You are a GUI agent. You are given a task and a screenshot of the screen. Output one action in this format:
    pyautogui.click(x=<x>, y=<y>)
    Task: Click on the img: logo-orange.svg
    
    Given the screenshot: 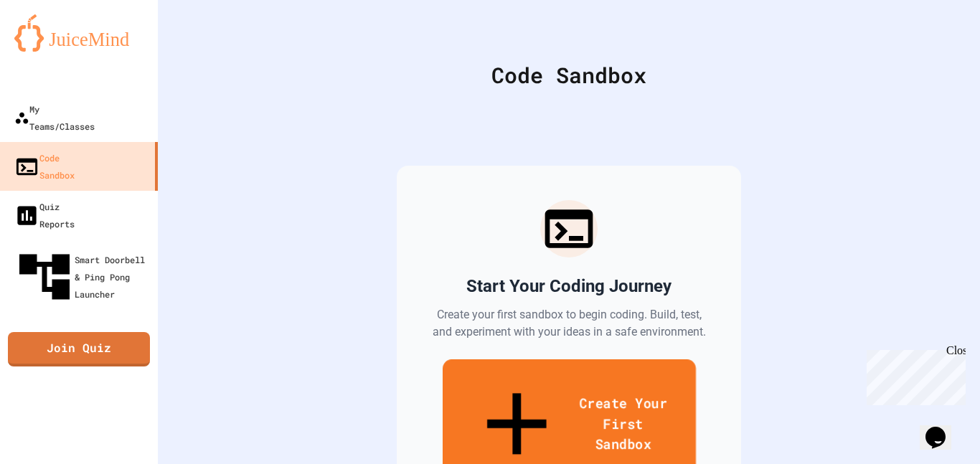 What is the action you would take?
    pyautogui.click(x=78, y=33)
    